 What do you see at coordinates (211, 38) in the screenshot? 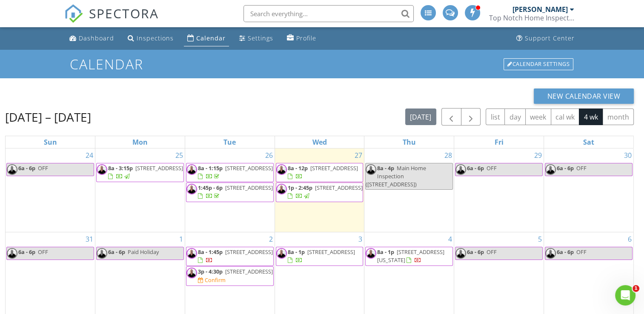
I see `div: Calendar` at bounding box center [211, 38].